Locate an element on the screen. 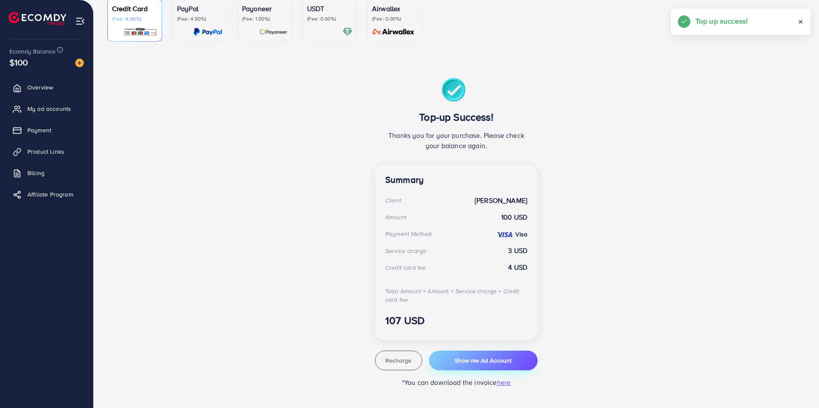  div: Amount is located at coordinates (396, 217).